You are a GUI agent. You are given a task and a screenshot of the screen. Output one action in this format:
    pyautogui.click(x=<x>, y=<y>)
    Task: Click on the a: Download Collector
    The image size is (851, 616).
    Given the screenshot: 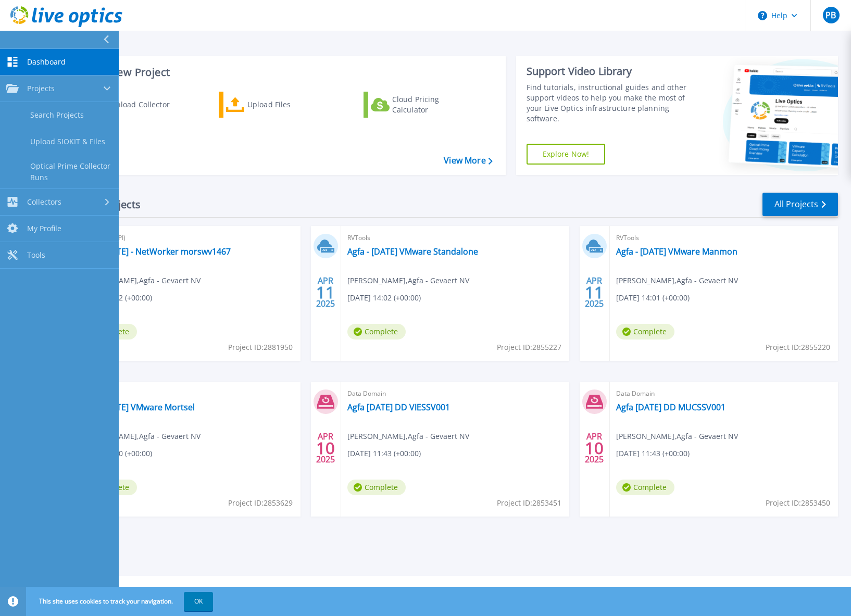 What is the action you would take?
    pyautogui.click(x=132, y=104)
    